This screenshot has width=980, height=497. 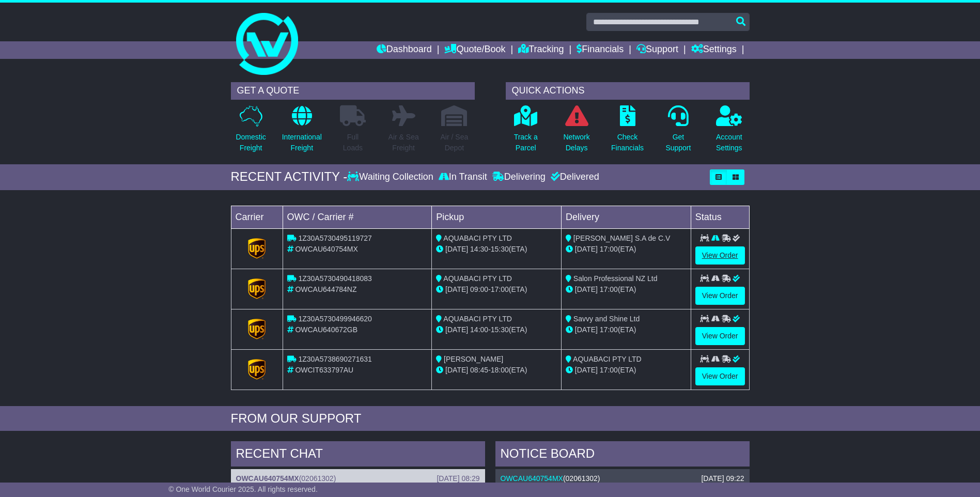 I want to click on a: CheckFinancials, so click(x=628, y=132).